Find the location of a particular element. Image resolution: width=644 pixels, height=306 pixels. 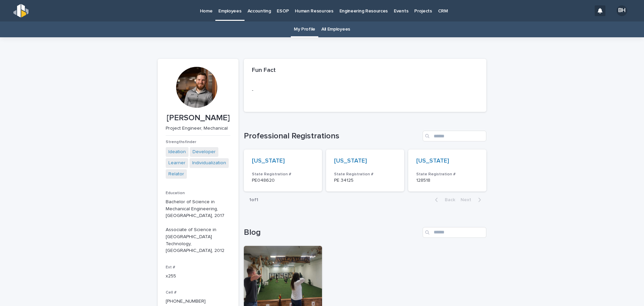

a: Developer is located at coordinates (204, 152).